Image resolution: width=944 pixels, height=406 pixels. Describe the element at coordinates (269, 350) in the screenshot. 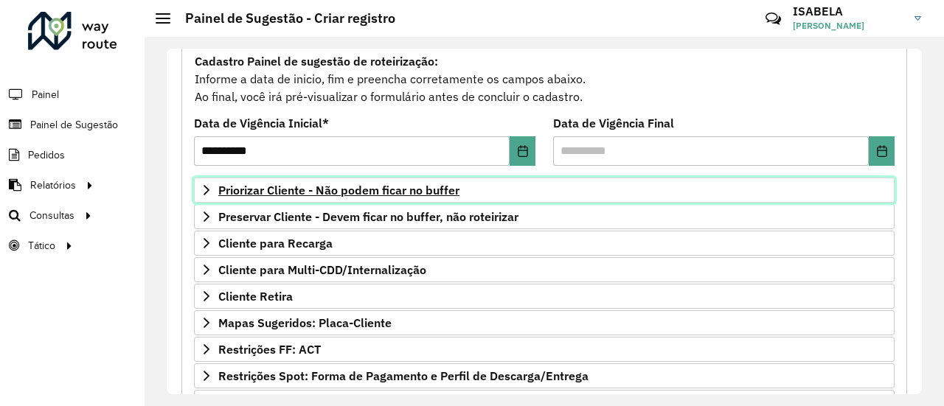

I see `span: Restrições FF: ACT` at that location.